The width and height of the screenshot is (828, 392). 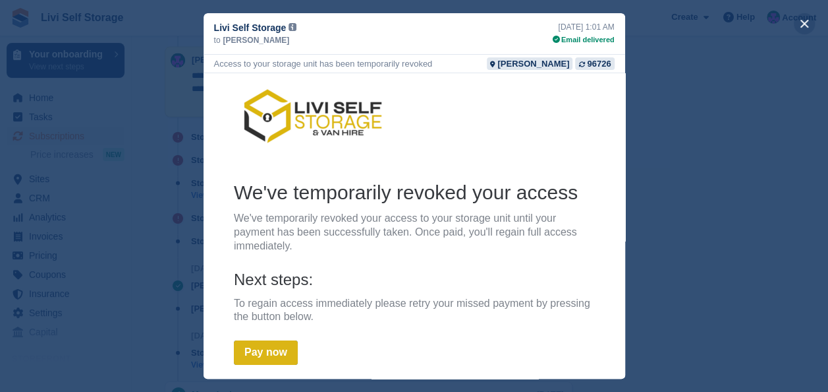 I want to click on div: 96726, so click(x=599, y=63).